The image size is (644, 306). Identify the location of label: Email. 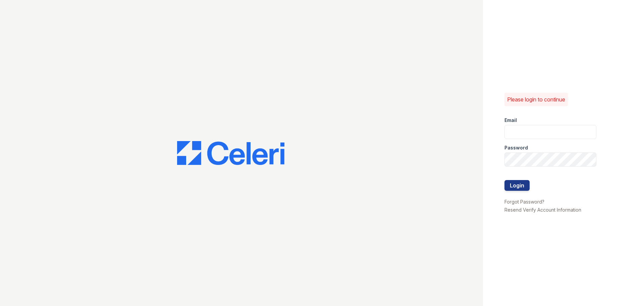
(510, 120).